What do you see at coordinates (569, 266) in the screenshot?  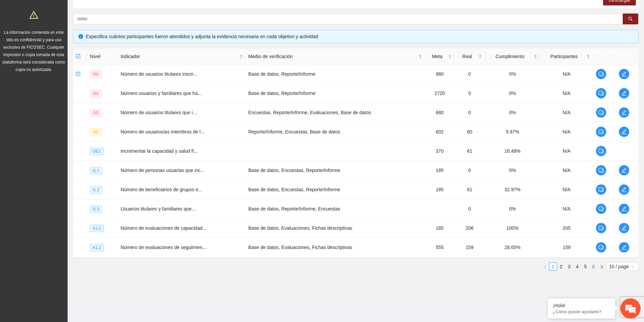 I see `a: 3` at bounding box center [569, 266].